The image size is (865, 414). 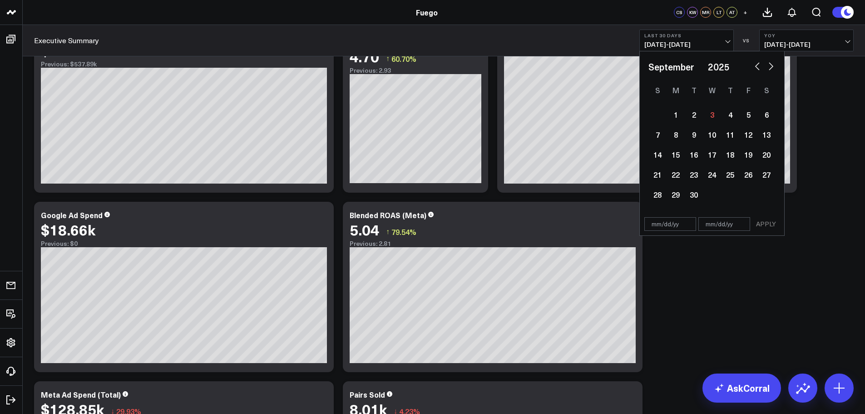 I want to click on b: Last 30 Days, so click(x=686, y=35).